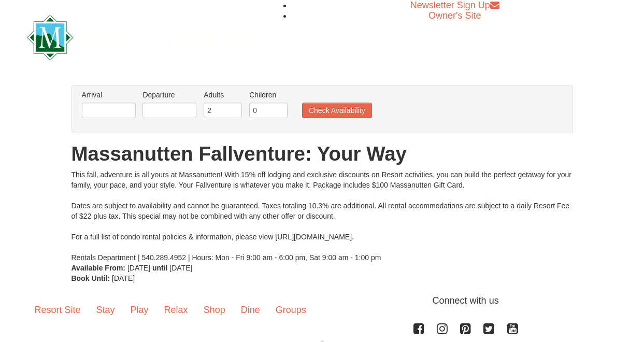  Describe the element at coordinates (322, 154) in the screenshot. I see `h1: Massanutten Fallventure: Your Way` at that location.